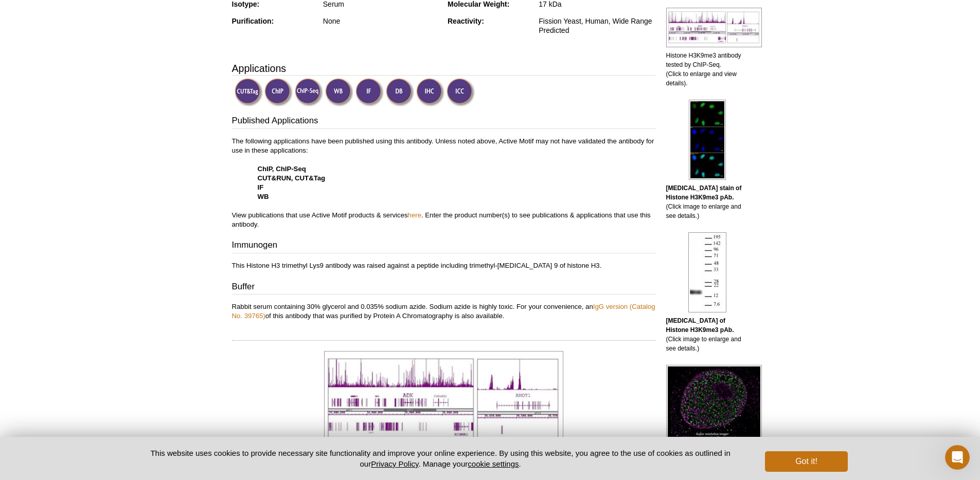  Describe the element at coordinates (440, 459) in the screenshot. I see `p: This website uses cookies to provide necessary site functionality and improve your online experie...` at that location.